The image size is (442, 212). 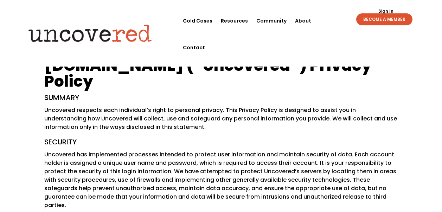 I want to click on p: Uncovered respects each individual’s right to personal privacy. This Privacy Policy is designed t..., so click(x=221, y=121).